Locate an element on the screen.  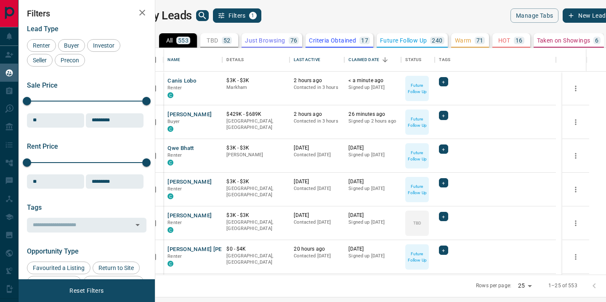
p: 2 hours ago is located at coordinates (317, 114).